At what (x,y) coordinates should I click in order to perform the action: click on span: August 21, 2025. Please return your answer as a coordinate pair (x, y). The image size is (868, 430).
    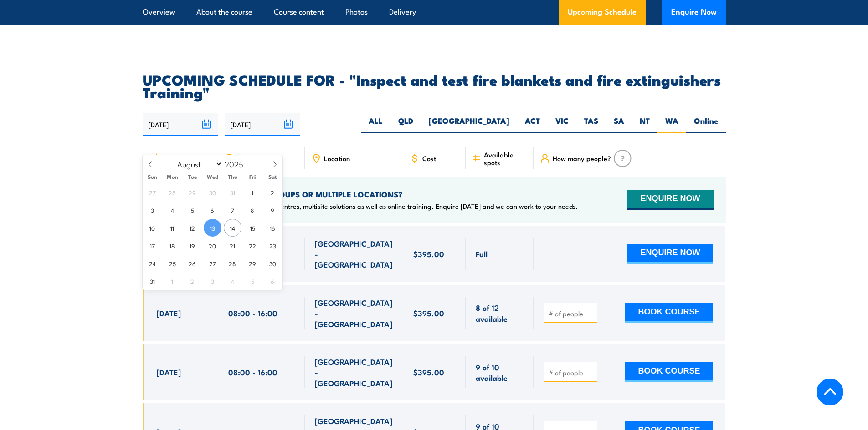
    Looking at the image, I should click on (233, 245).